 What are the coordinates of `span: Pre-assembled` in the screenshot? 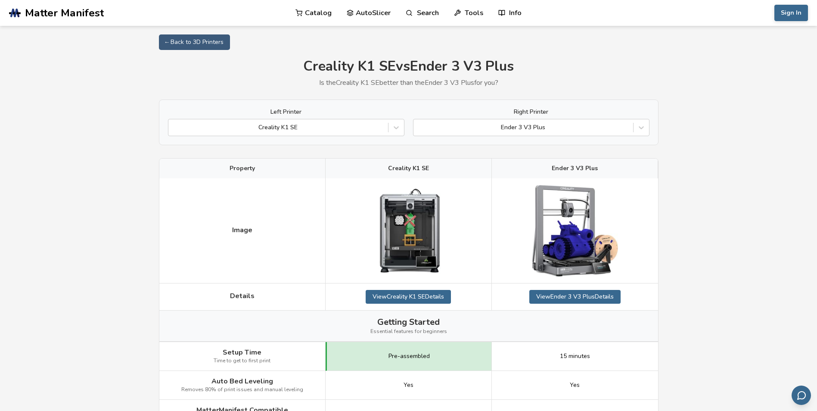 It's located at (409, 356).